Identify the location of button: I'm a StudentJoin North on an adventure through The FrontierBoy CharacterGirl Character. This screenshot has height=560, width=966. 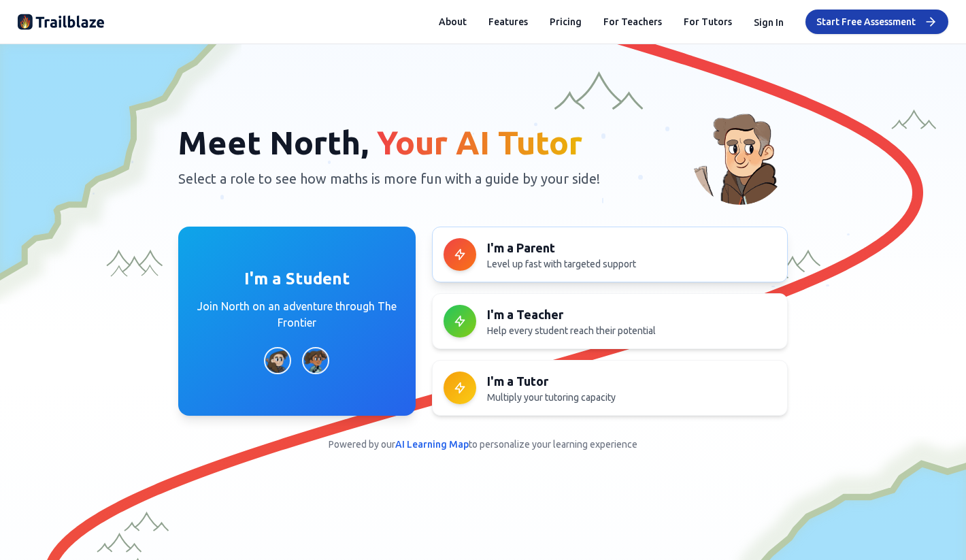
(297, 321).